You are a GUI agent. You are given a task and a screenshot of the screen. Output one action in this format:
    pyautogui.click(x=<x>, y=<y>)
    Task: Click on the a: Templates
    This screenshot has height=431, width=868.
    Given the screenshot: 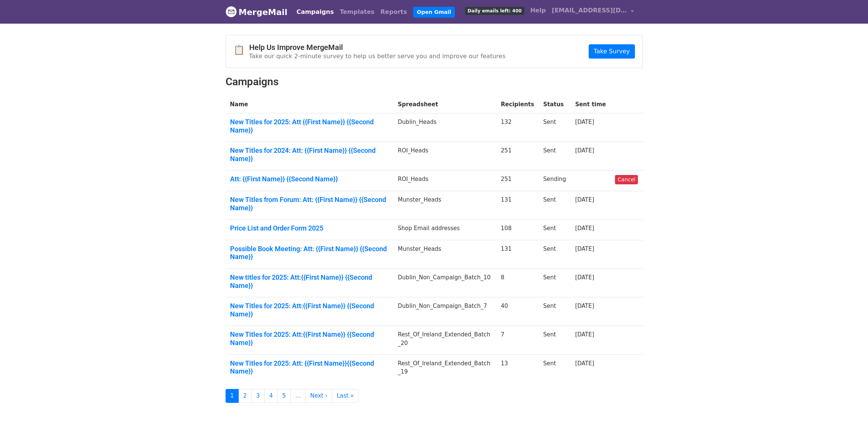 What is the action you would take?
    pyautogui.click(x=357, y=12)
    